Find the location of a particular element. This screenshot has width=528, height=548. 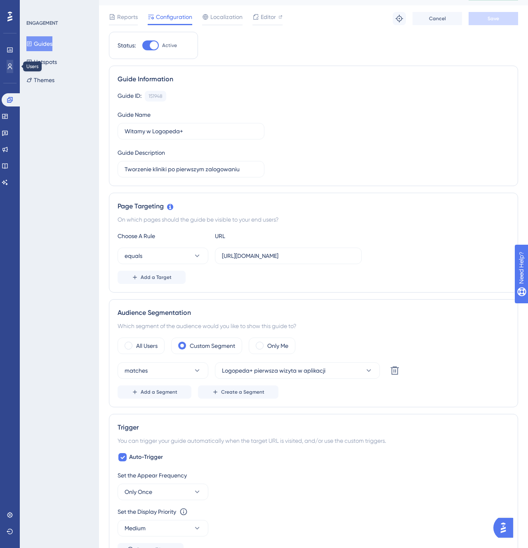

div: Guide ID: is located at coordinates (130, 96).